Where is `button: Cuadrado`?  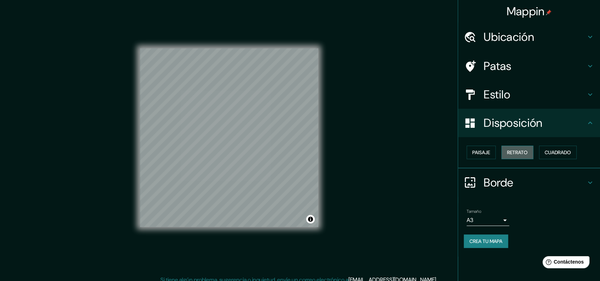
button: Cuadrado is located at coordinates (558, 152).